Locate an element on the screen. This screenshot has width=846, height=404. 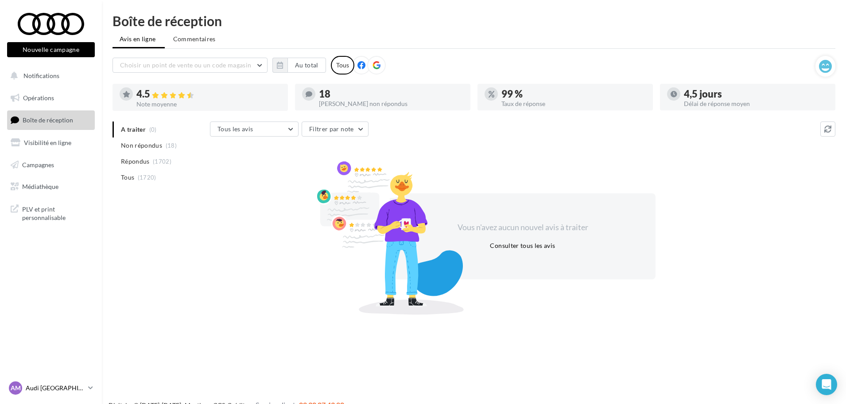
span: Opérations is located at coordinates (39, 97).